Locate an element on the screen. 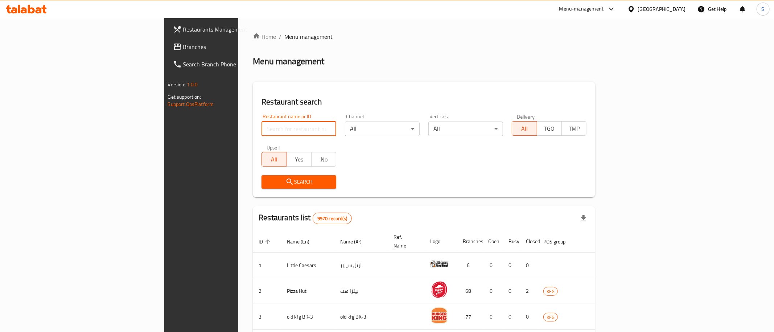 The width and height of the screenshot is (774, 332). span: Version: is located at coordinates (177, 85).